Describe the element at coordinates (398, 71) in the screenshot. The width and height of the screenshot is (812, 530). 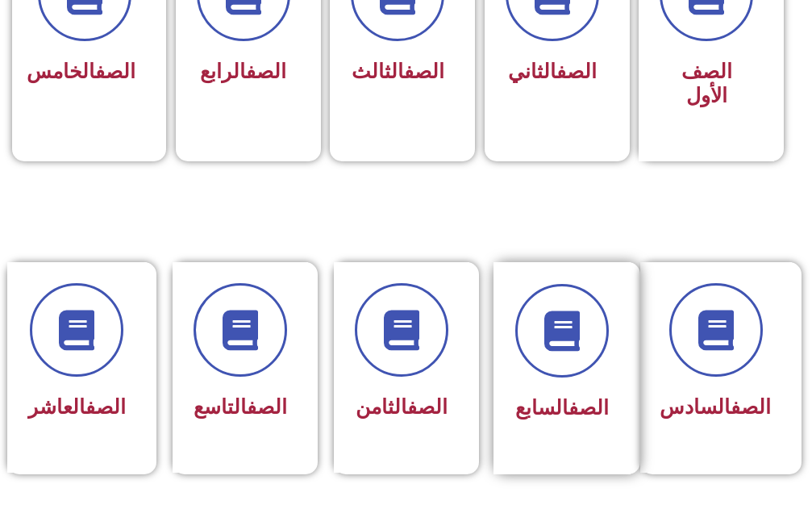
I see `span: الثالث` at that location.